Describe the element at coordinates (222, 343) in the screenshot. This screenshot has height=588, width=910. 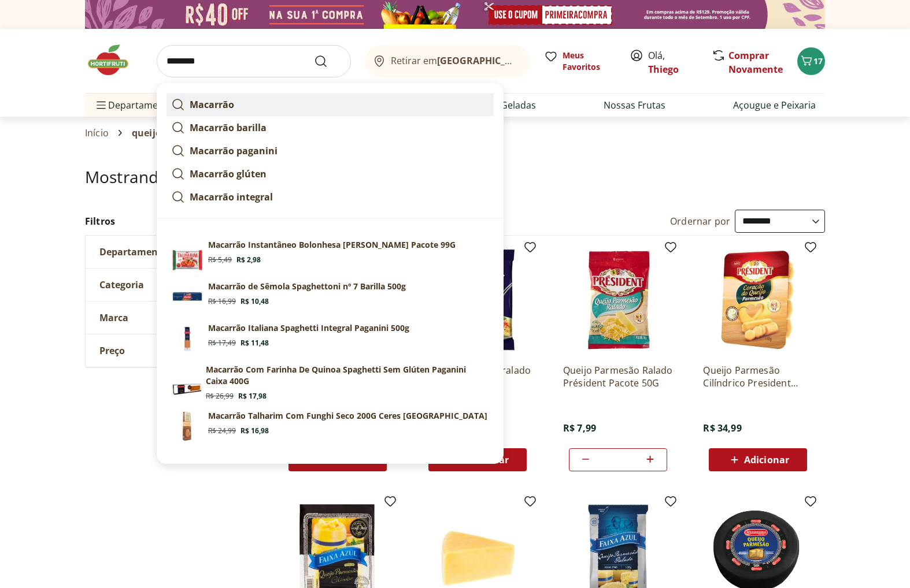
I see `span: R$ 17,49` at that location.